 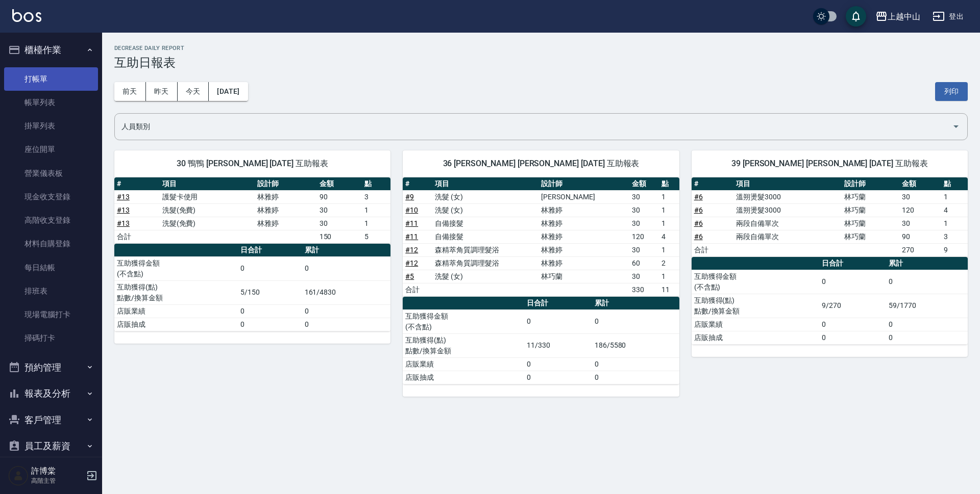 I want to click on button: 客戶管理, so click(x=51, y=420).